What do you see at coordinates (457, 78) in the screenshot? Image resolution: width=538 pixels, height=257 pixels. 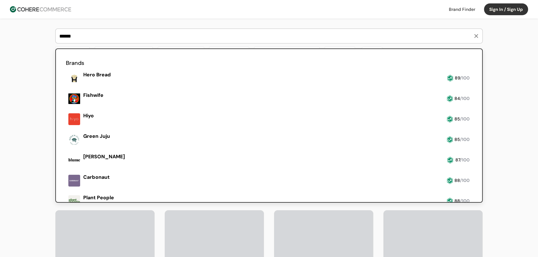 I see `span: 89` at bounding box center [457, 78].